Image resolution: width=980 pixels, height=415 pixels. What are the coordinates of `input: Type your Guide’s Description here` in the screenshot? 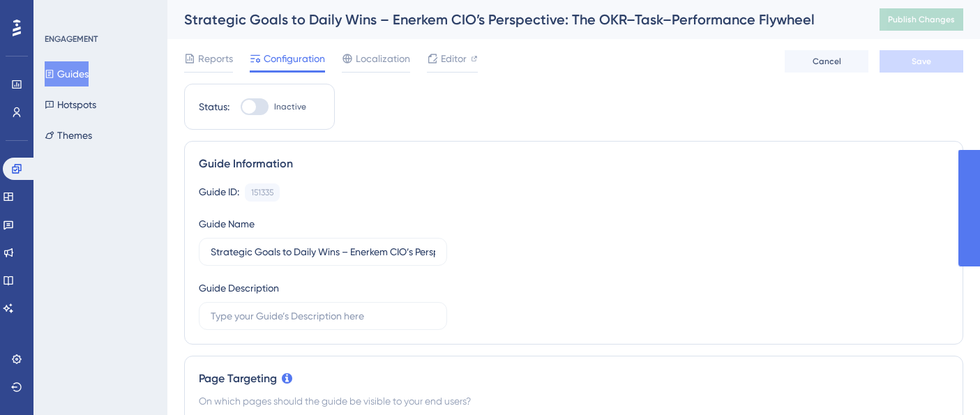 It's located at (324, 316).